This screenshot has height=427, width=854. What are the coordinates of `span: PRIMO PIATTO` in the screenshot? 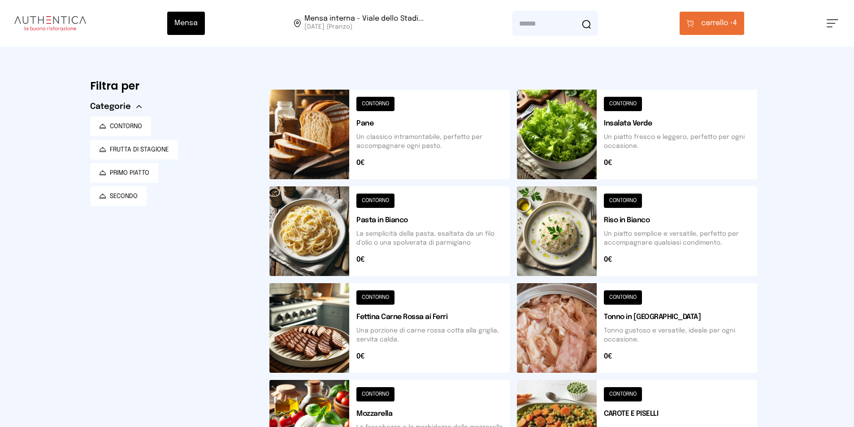 It's located at (129, 173).